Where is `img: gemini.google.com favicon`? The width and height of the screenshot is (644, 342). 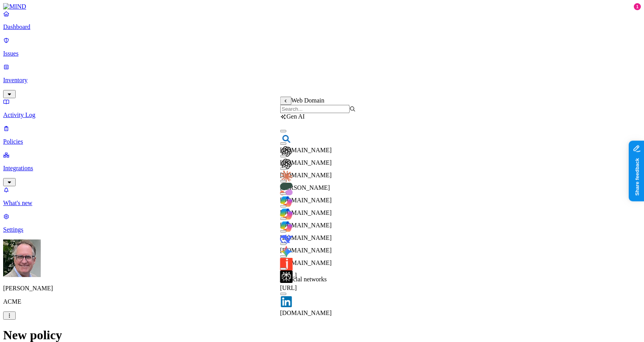 img: gemini.google.com favicon is located at coordinates (286, 252).